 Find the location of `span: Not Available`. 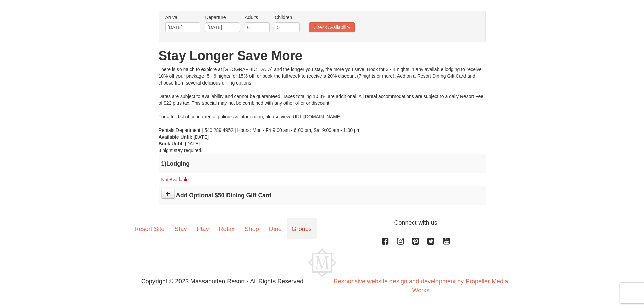

span: Not Available is located at coordinates (175, 179).